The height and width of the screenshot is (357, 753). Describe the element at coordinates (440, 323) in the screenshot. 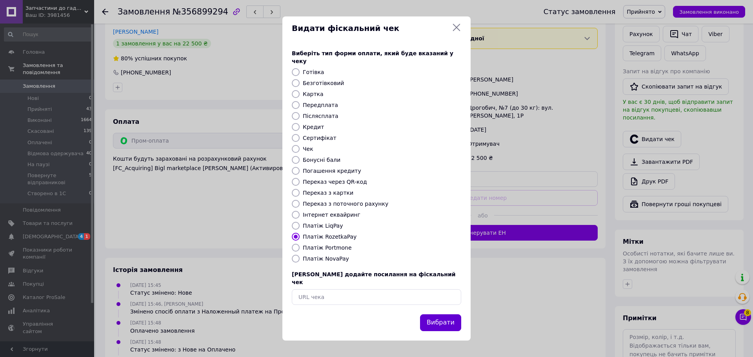

I see `button: Вибрати` at that location.